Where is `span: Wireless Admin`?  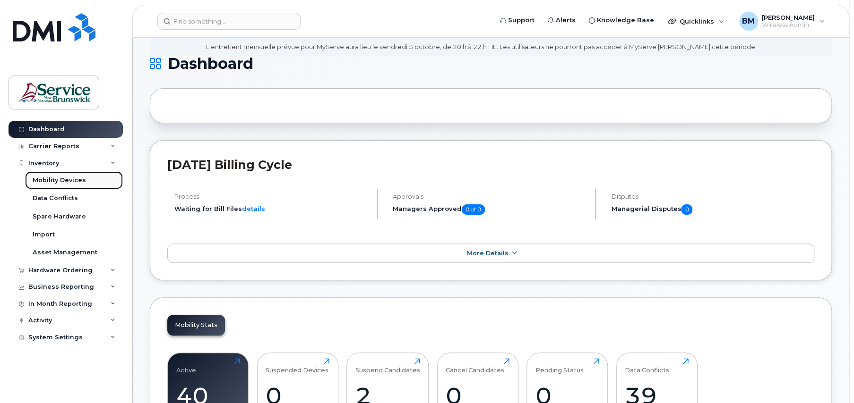 span: Wireless Admin is located at coordinates (788, 25).